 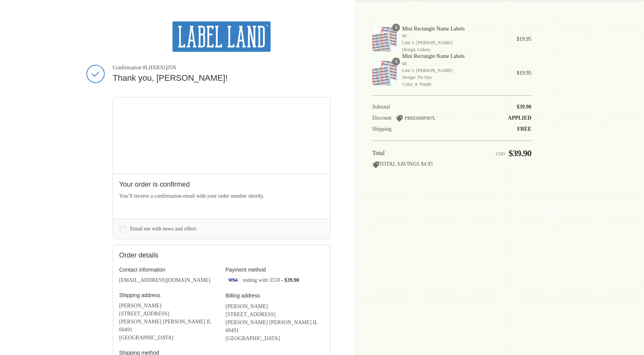 I want to click on span: FREESHIP367L, so click(x=420, y=118).